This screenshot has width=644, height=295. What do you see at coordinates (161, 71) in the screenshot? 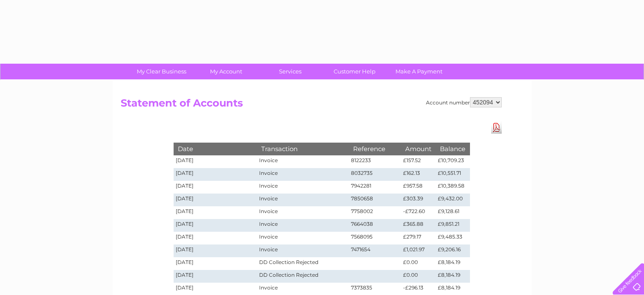
I see `a: My Clear Business` at bounding box center [161, 71].